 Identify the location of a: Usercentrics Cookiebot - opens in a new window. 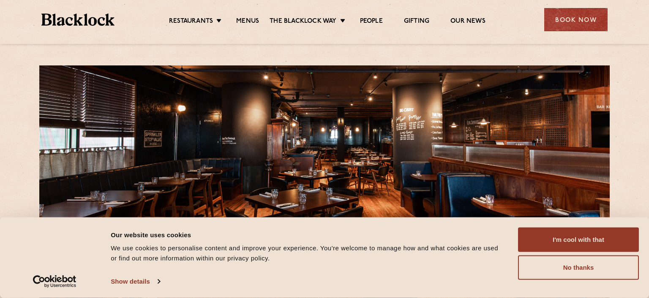
(55, 282).